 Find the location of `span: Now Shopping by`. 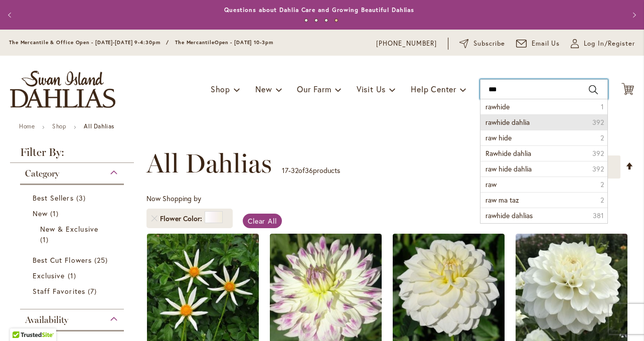

span: Now Shopping by is located at coordinates (173, 198).